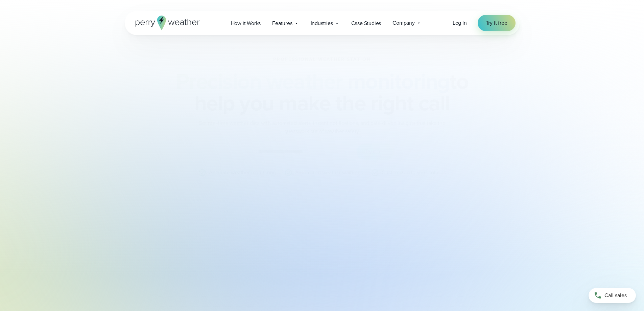 This screenshot has height=311, width=644. I want to click on span: Call sales, so click(616, 295).